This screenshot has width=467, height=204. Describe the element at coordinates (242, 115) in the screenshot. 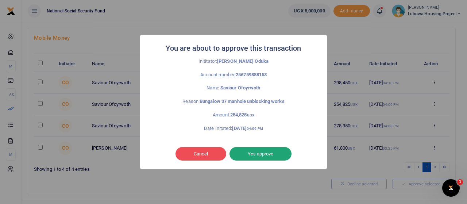

I see `strong: 254,825` at that location.